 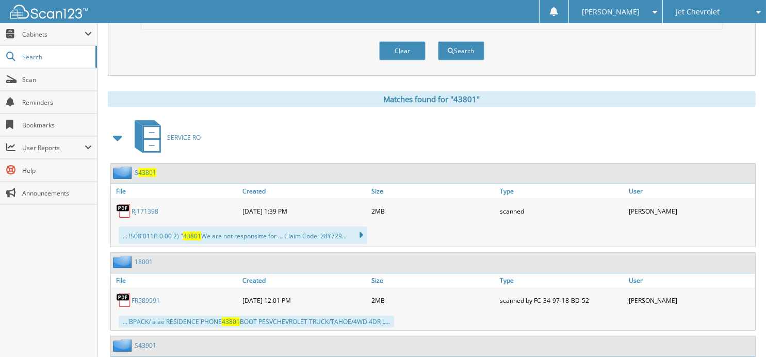 I want to click on div: Chat Widget, so click(x=740, y=332).